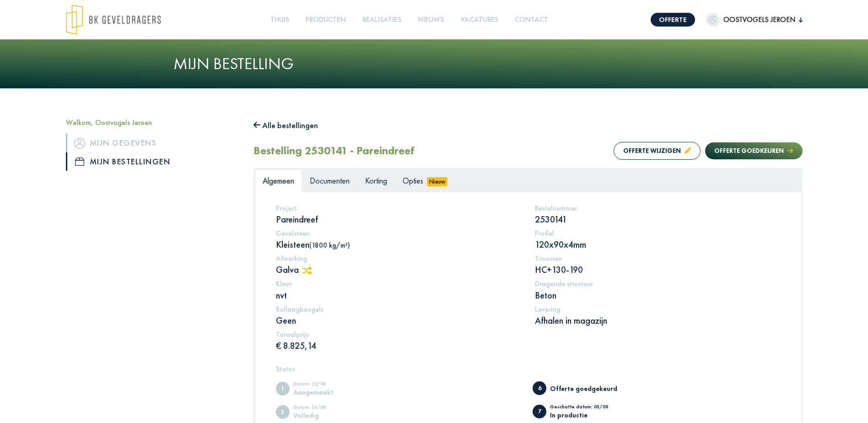 The image size is (868, 423). Describe the element at coordinates (398, 284) in the screenshot. I see `h5: Kleur` at that location.